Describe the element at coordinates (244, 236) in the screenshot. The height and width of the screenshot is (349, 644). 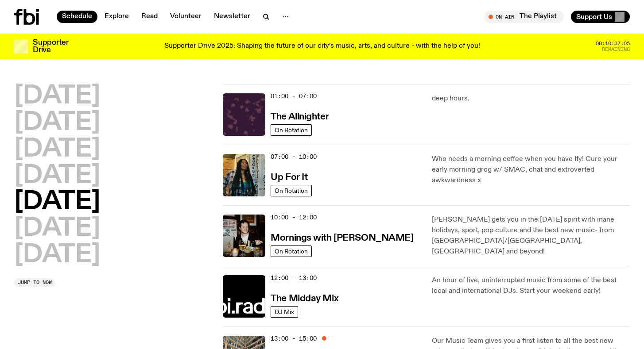
I see `img: Sam blankly stares at the camera, brightly lit by a camera flash wearing a hat collared shirt and...` at that location.